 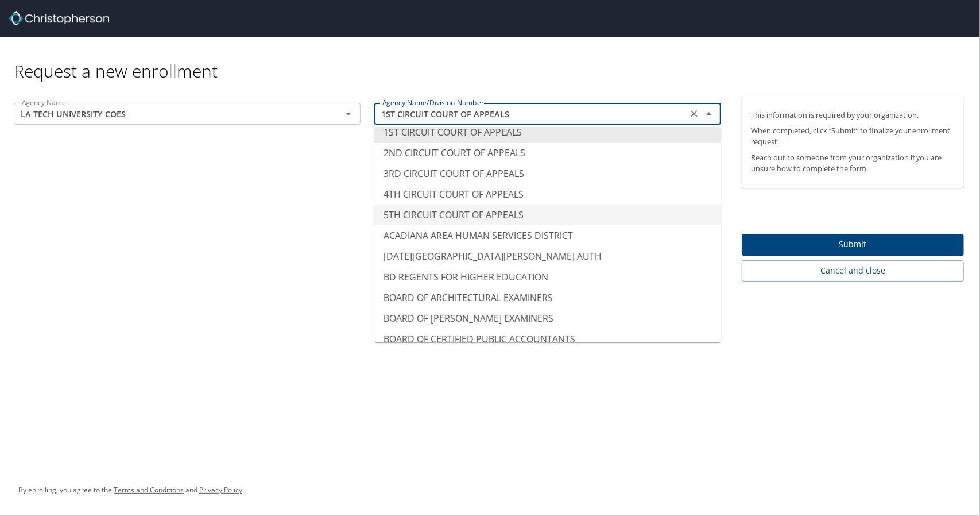 I want to click on p: This information is required by your organization., so click(x=853, y=115).